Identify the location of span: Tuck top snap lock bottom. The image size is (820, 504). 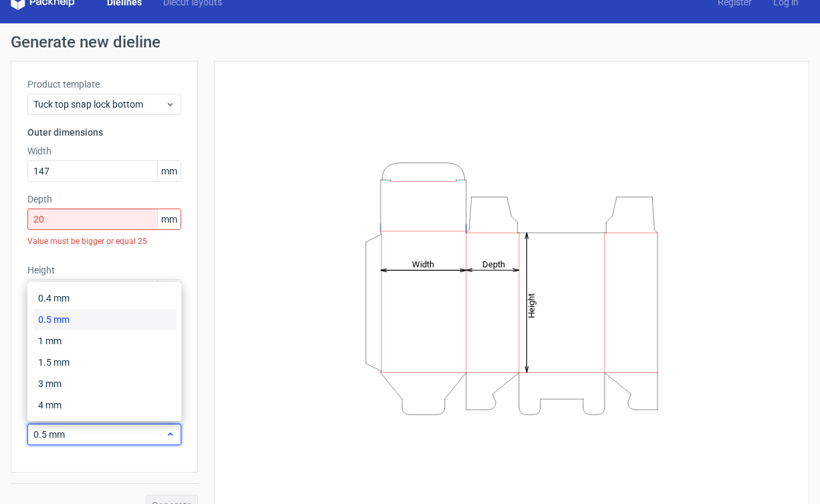
(99, 104).